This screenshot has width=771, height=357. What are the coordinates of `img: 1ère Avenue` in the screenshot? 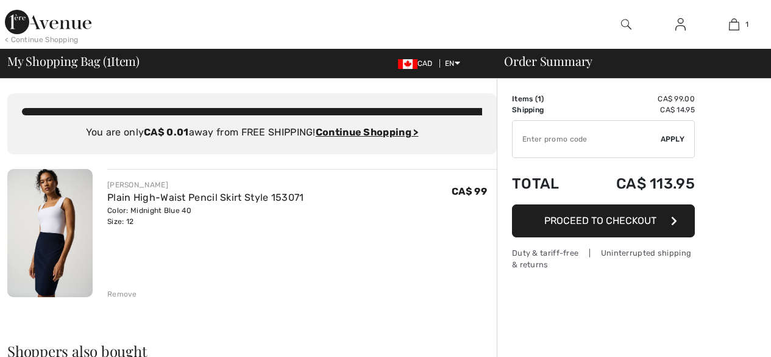 It's located at (48, 22).